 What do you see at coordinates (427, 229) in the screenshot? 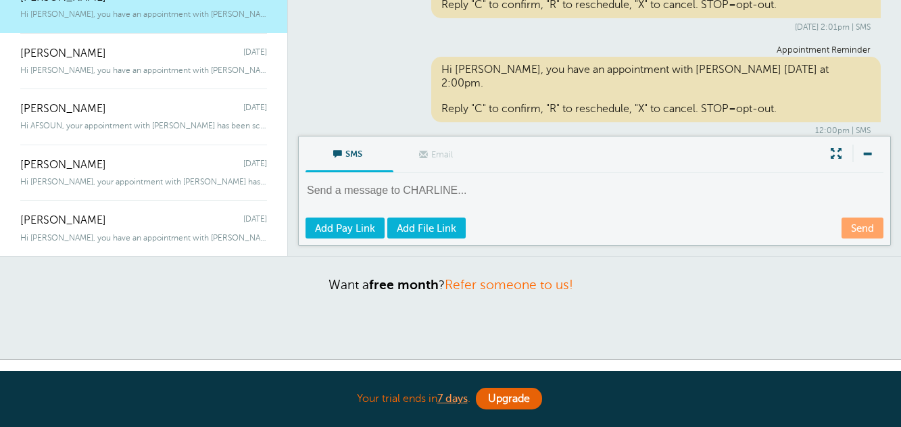
I see `span: Add File Link` at bounding box center [427, 229].